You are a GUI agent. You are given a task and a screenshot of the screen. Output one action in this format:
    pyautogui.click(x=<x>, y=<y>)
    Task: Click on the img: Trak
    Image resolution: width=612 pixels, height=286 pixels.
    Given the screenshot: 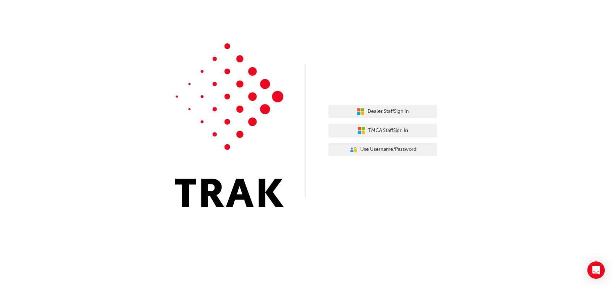 What is the action you would take?
    pyautogui.click(x=229, y=125)
    